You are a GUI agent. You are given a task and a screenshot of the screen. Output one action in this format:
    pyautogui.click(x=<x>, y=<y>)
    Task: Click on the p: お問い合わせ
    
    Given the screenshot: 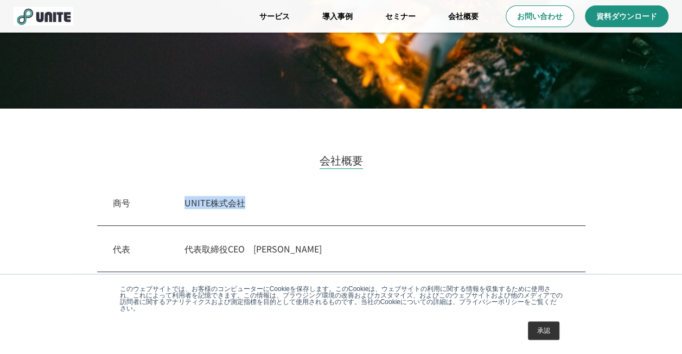 What is the action you would take?
    pyautogui.click(x=540, y=16)
    